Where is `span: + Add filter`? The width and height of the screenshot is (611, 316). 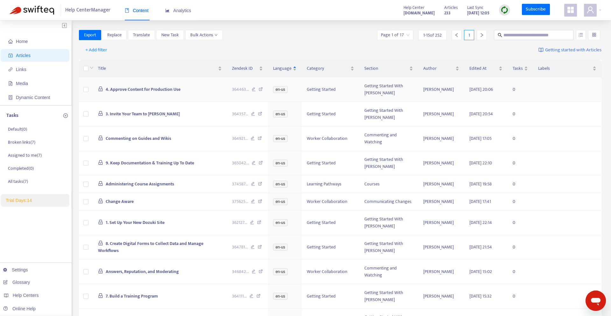
span: + Add filter is located at coordinates (96, 50).